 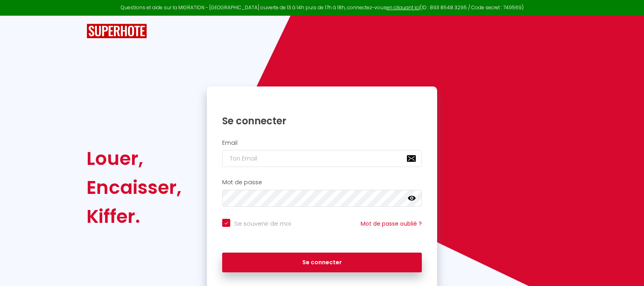 I want to click on a: en cliquant ici, so click(x=403, y=7).